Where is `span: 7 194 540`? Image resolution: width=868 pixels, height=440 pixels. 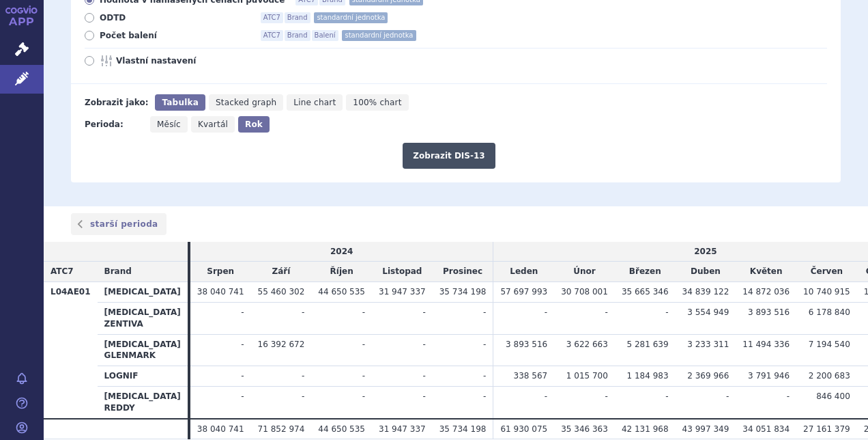 span: 7 194 540 is located at coordinates (830, 344).